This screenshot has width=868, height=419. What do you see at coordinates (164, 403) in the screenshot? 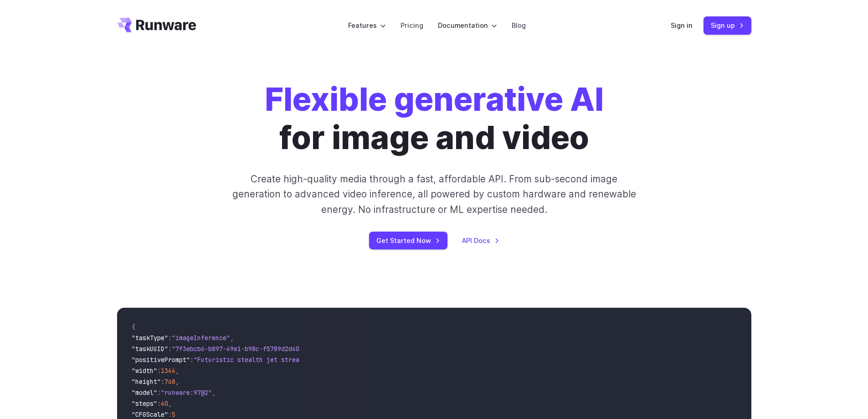
I see `span: 40` at bounding box center [164, 403].